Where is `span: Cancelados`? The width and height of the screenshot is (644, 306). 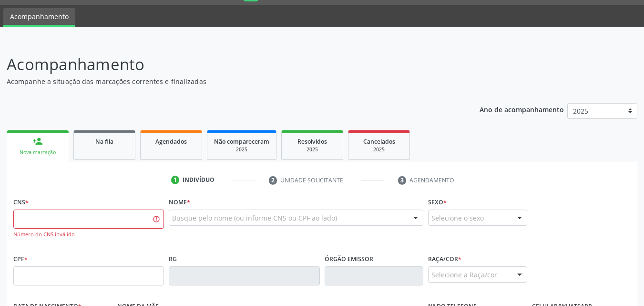
span: Cancelados is located at coordinates (379, 141).